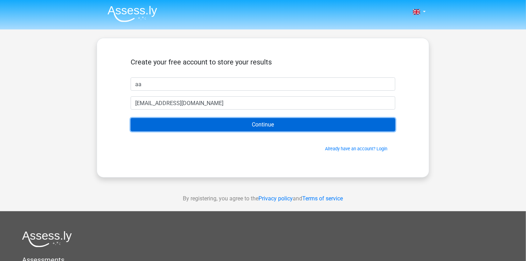 The width and height of the screenshot is (526, 261). I want to click on img: Assessly logo, so click(47, 239).